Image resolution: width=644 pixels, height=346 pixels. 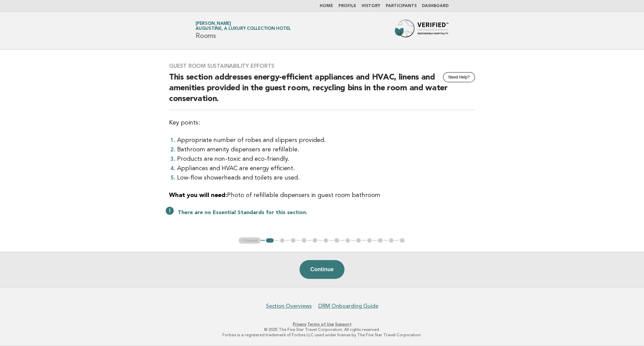 What do you see at coordinates (401, 6) in the screenshot?
I see `a: Participants` at bounding box center [401, 6].